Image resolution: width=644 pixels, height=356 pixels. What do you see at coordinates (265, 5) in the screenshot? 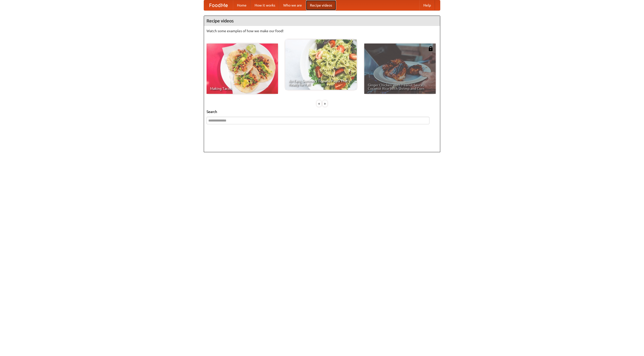
I see `a: How it works` at bounding box center [265, 5].